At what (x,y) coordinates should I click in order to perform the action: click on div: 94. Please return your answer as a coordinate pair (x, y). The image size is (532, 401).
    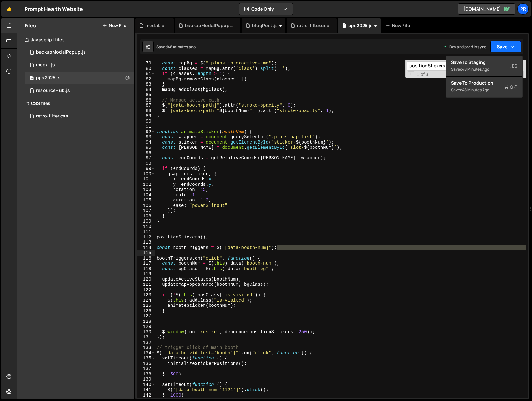
    Looking at the image, I should click on (146, 142).